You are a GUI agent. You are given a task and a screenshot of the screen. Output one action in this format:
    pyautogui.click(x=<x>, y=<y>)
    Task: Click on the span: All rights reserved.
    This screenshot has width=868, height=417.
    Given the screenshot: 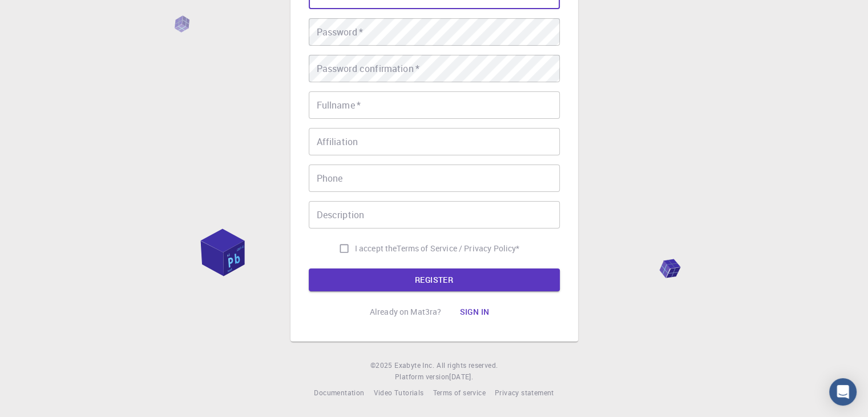 What is the action you would take?
    pyautogui.click(x=467, y=365)
    